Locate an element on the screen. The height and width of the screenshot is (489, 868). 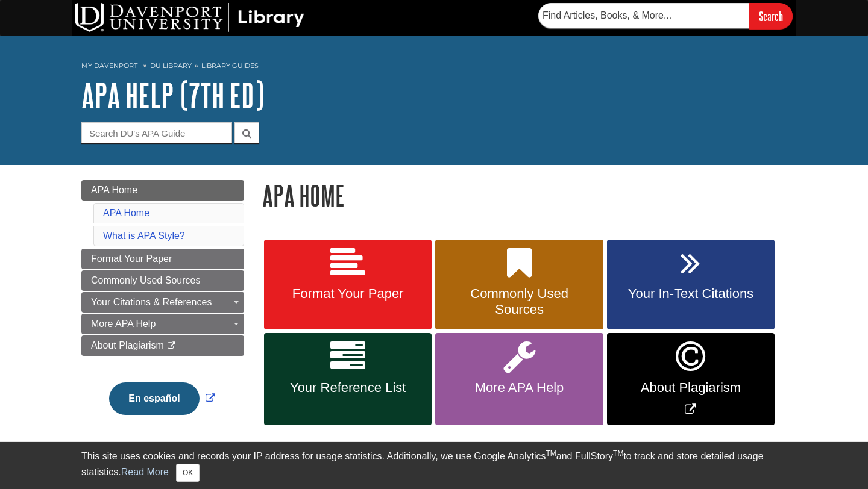
form: Searches DU Library's articles, books, and more is located at coordinates (665, 16).